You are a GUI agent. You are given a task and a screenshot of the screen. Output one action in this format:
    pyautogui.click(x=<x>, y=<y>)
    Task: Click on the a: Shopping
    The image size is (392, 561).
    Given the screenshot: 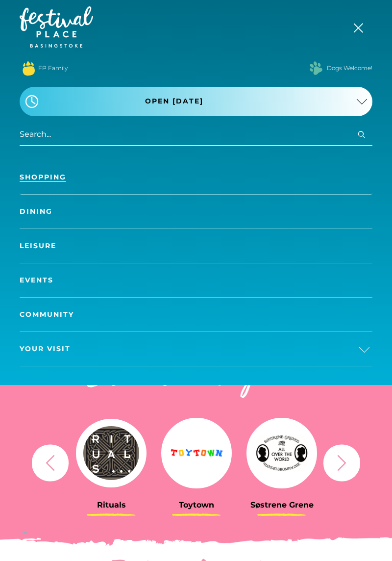 What is the action you would take?
    pyautogui.click(x=196, y=177)
    